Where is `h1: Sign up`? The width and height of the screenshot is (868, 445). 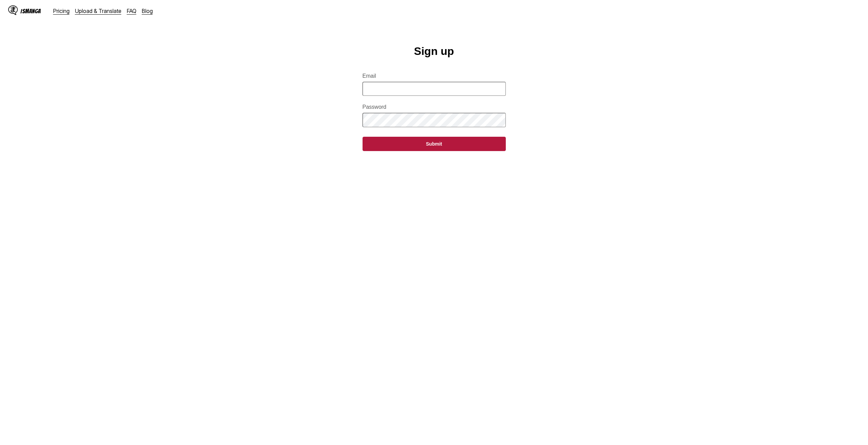
h1: Sign up is located at coordinates (434, 52).